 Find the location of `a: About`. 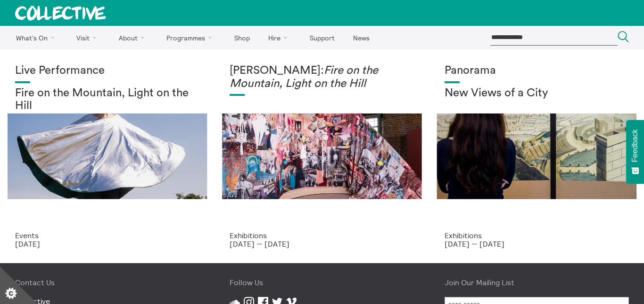

a: About is located at coordinates (133, 37).